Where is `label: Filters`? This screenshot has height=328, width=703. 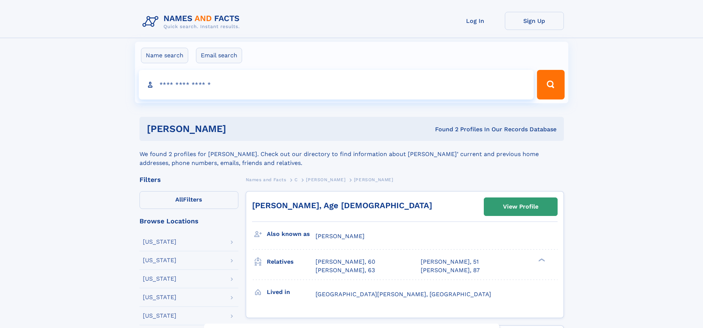
label: Filters is located at coordinates (189, 200).